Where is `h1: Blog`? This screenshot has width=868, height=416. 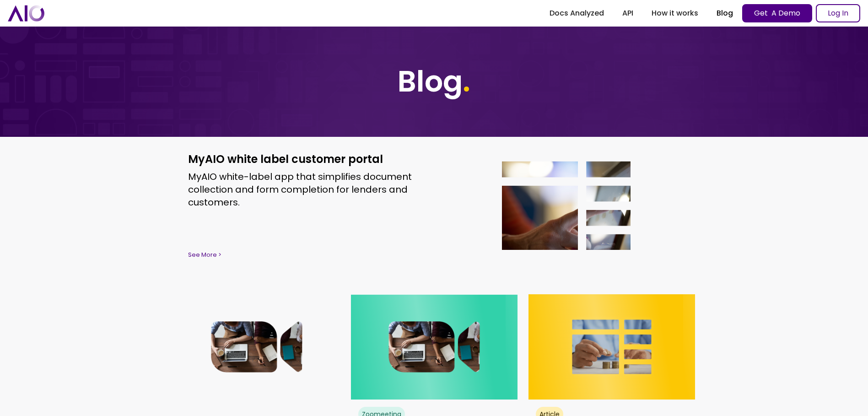
h1: Blog is located at coordinates (434, 81).